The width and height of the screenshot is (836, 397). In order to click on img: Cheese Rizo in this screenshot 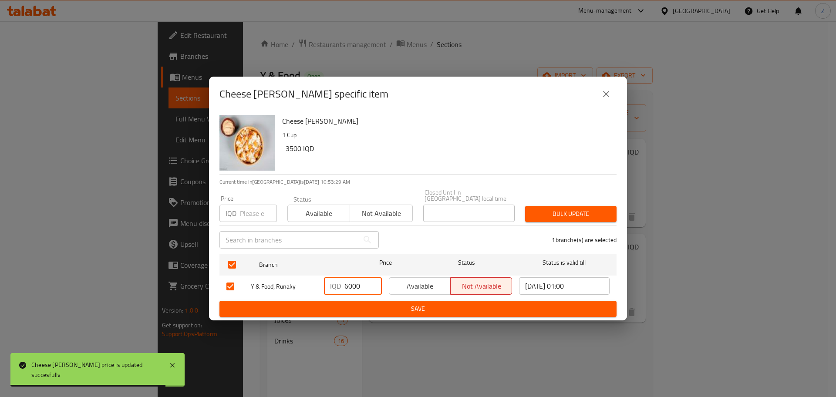, I will do `click(247, 143)`.